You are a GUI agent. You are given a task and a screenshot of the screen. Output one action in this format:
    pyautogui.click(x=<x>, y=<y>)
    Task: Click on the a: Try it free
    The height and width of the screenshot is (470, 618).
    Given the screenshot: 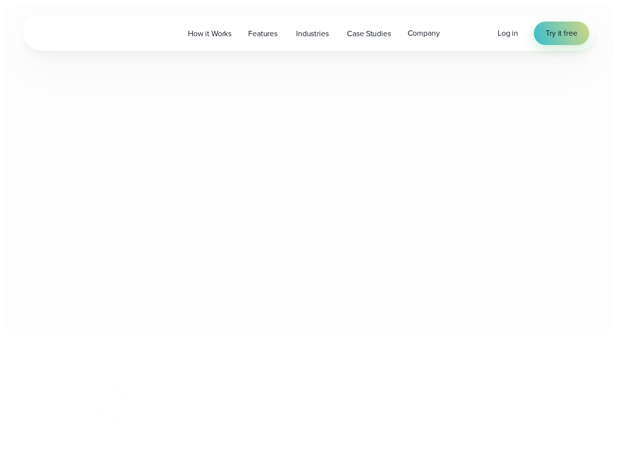 What is the action you would take?
    pyautogui.click(x=561, y=33)
    